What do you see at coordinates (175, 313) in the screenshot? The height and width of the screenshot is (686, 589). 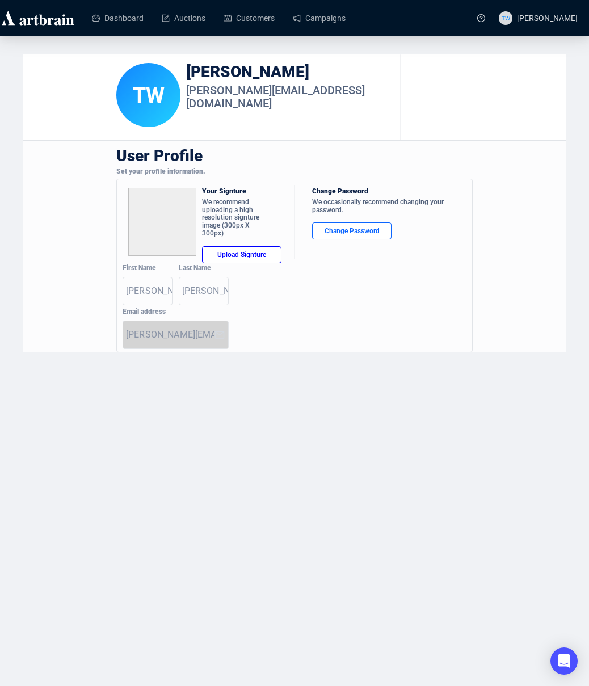 I see `div: Email address` at bounding box center [175, 313].